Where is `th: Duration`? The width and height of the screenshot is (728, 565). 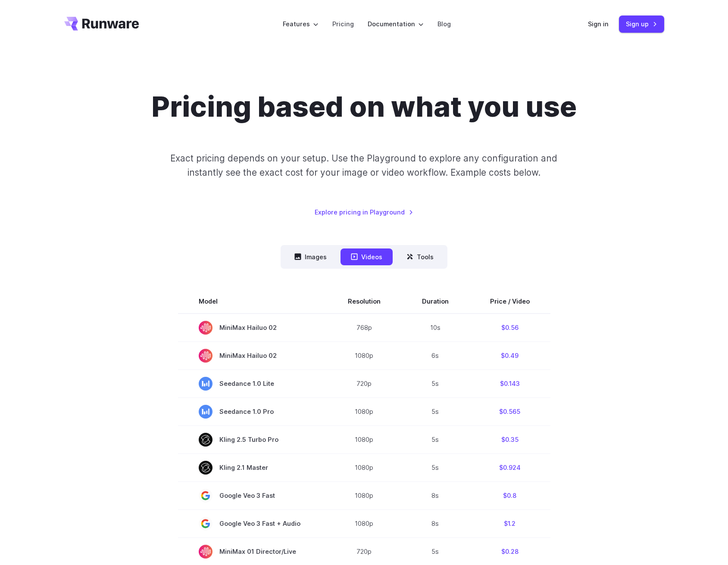 th: Duration is located at coordinates (435, 302).